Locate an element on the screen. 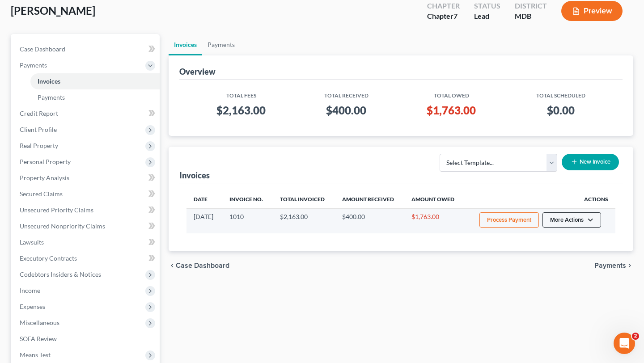 The image size is (644, 363). button: More Actions is located at coordinates (572, 220).